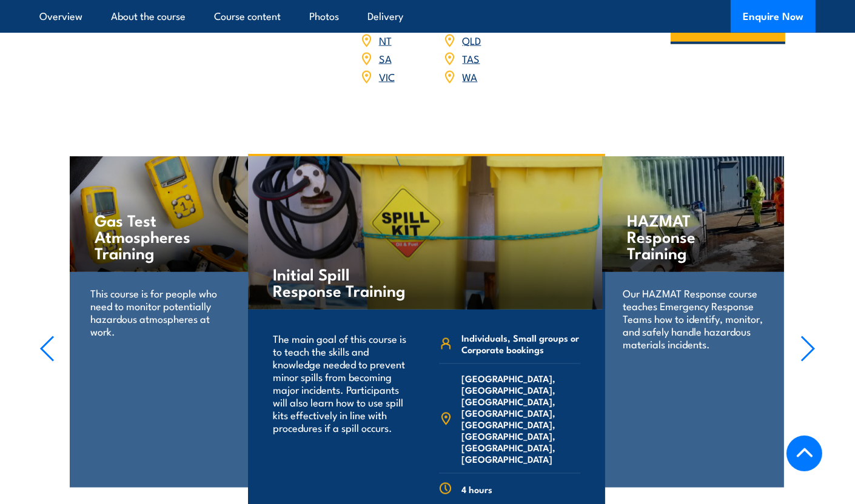 The image size is (855, 504). What do you see at coordinates (477, 489) in the screenshot?
I see `span: 4 hours` at bounding box center [477, 489].